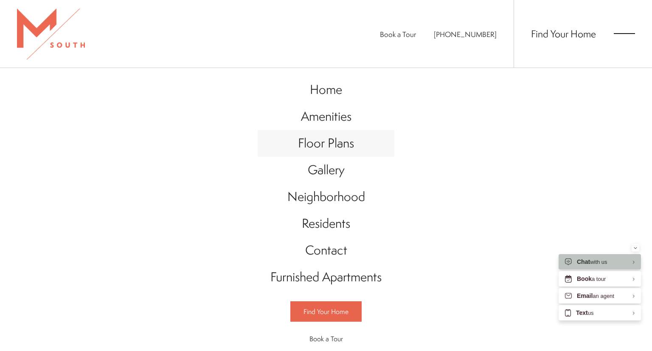 The width and height of the screenshot is (652, 351). I want to click on span: Neighborhood, so click(326, 196).